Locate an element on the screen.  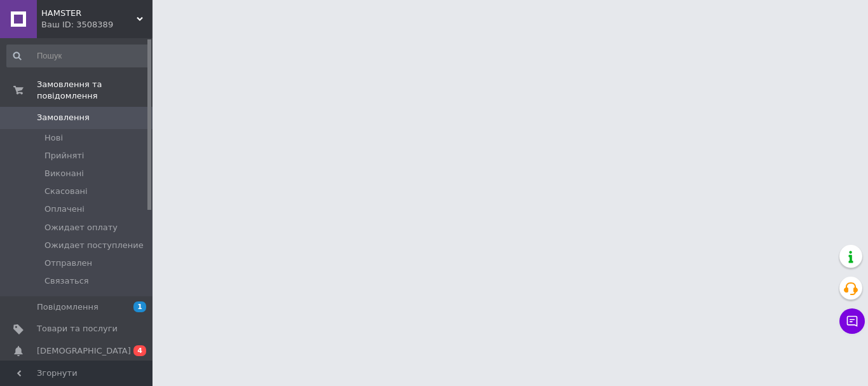
span: Скасовані is located at coordinates (66, 191).